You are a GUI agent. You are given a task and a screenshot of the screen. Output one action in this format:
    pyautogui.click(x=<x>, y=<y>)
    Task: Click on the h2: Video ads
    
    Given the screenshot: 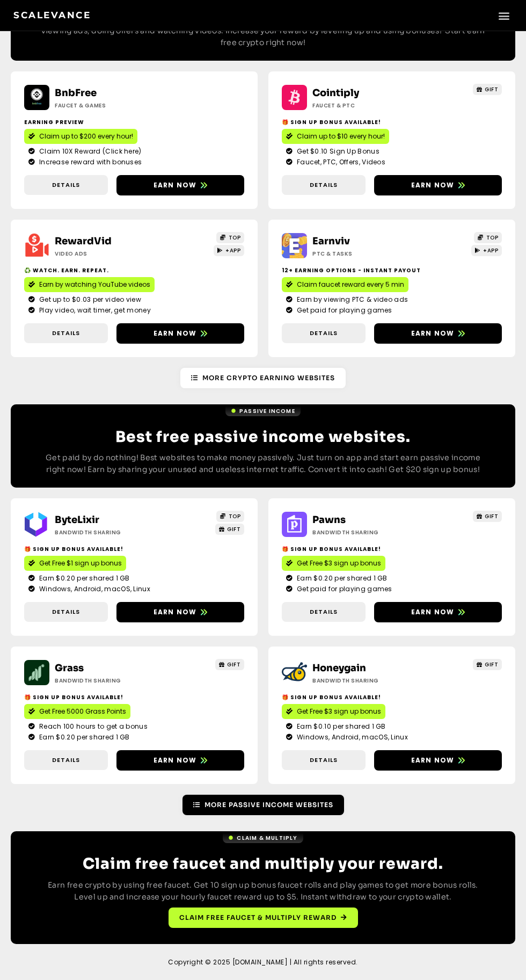 What is the action you would take?
    pyautogui.click(x=113, y=253)
    